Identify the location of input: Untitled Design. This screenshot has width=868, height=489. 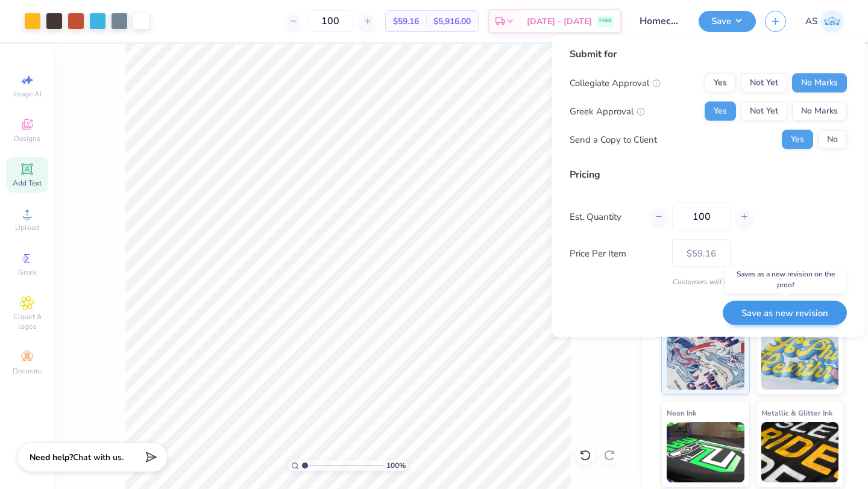
(660, 21).